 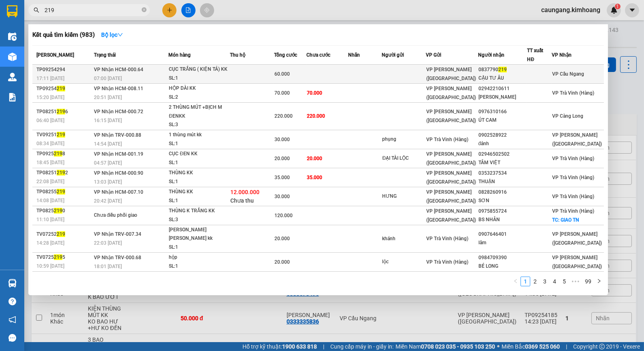 I want to click on div: ÚT CAM, so click(x=503, y=120).